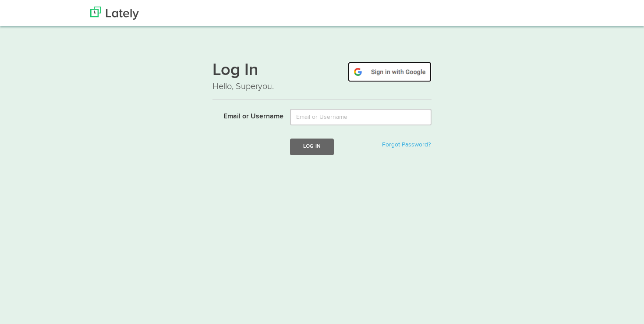 Image resolution: width=644 pixels, height=324 pixels. What do you see at coordinates (389, 72) in the screenshot?
I see `img: google-signin.png` at bounding box center [389, 72].